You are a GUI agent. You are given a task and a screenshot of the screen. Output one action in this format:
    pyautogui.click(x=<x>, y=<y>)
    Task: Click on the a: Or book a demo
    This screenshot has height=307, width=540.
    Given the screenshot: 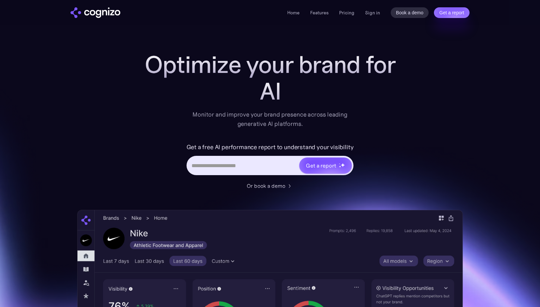 What is the action you would take?
    pyautogui.click(x=270, y=186)
    